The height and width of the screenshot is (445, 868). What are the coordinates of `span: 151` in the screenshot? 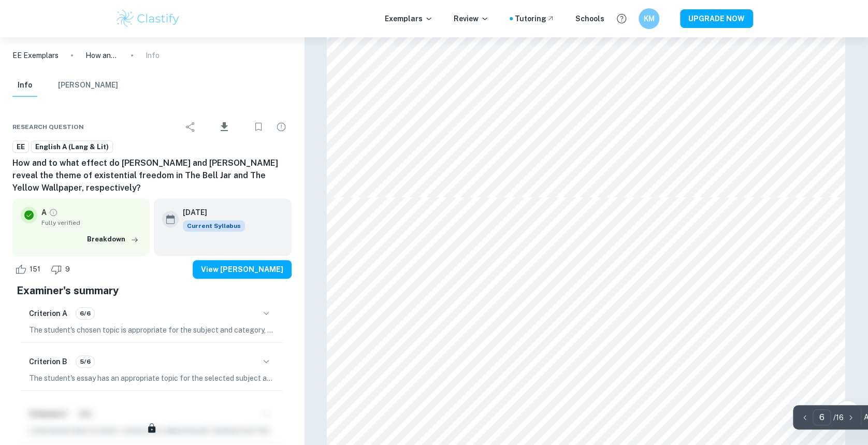 It's located at (34, 269).